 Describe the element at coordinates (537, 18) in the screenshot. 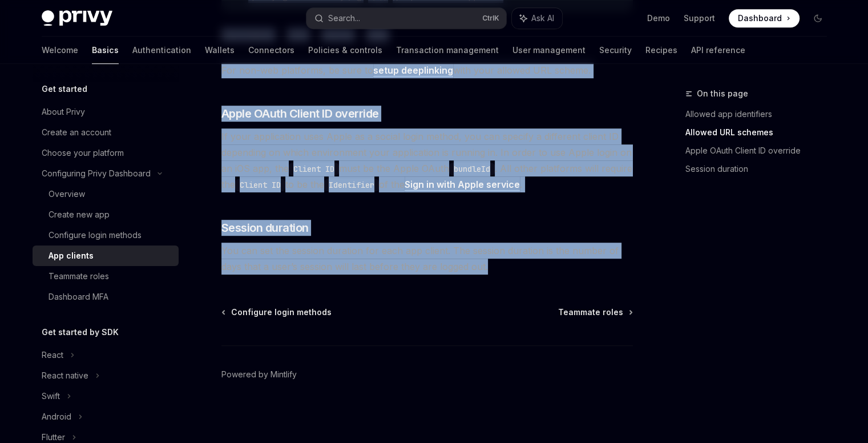

I see `button: Ask AI` at that location.